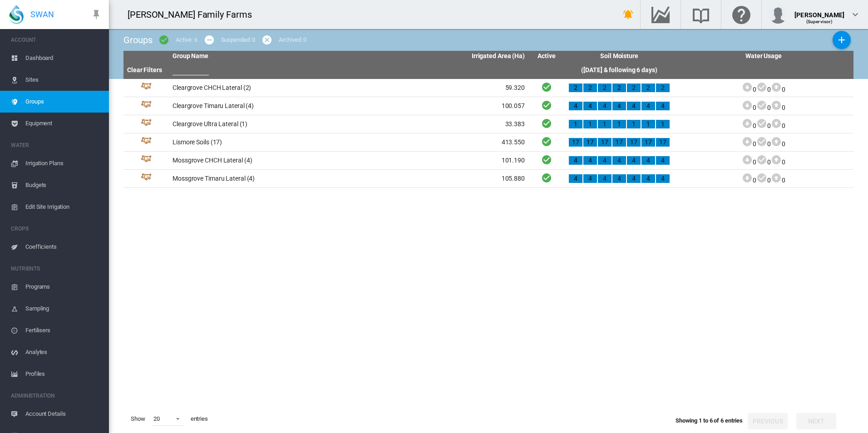 This screenshot has height=433, width=868. I want to click on span: Budgets, so click(64, 185).